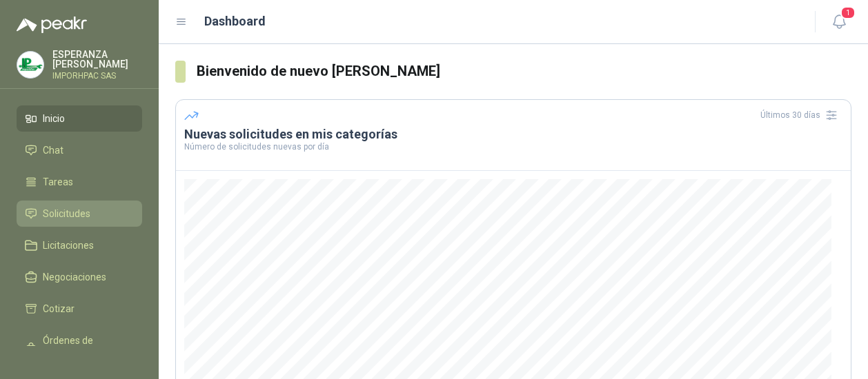 The height and width of the screenshot is (379, 868). Describe the element at coordinates (79, 277) in the screenshot. I see `a: Negociaciones` at that location.